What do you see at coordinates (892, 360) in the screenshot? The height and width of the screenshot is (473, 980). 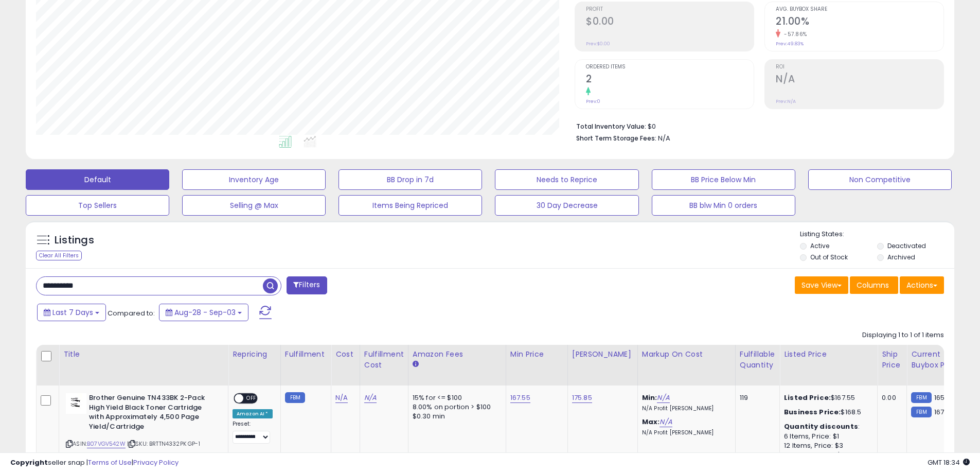 I see `div: Ship Price` at bounding box center [892, 360].